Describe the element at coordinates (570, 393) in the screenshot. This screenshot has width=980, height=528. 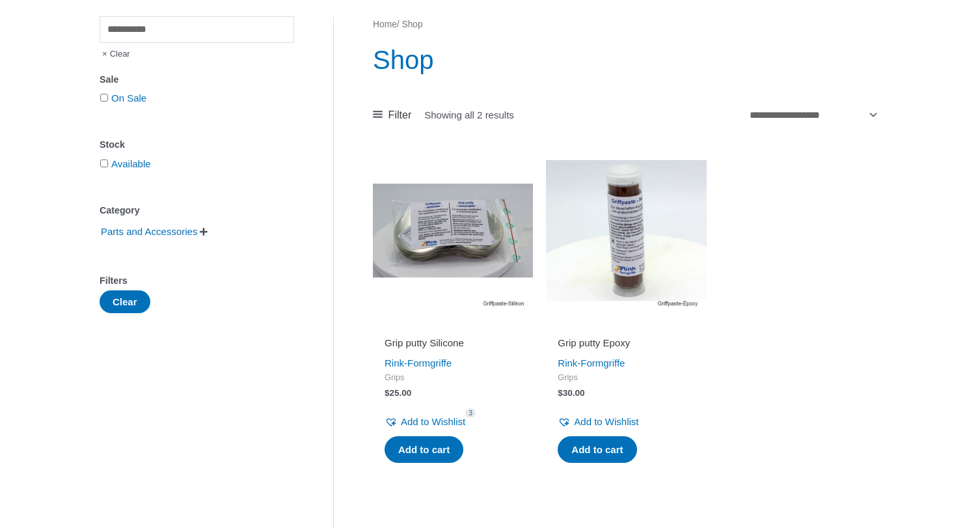
I see `bdi: 30.00` at that location.